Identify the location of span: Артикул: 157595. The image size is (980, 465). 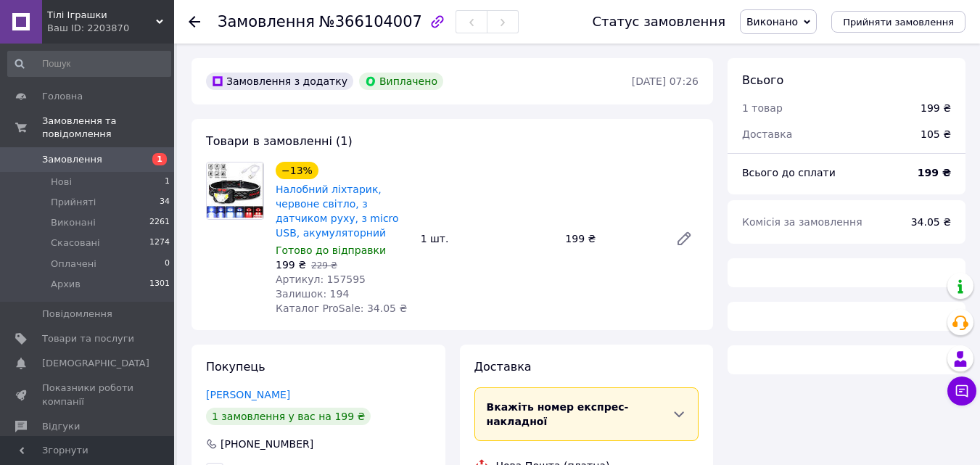
(321, 279).